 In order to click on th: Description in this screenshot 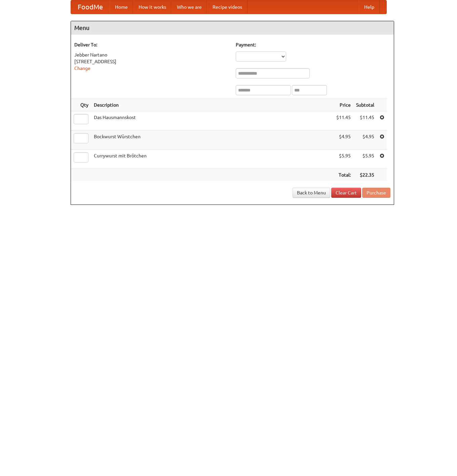, I will do `click(212, 105)`.